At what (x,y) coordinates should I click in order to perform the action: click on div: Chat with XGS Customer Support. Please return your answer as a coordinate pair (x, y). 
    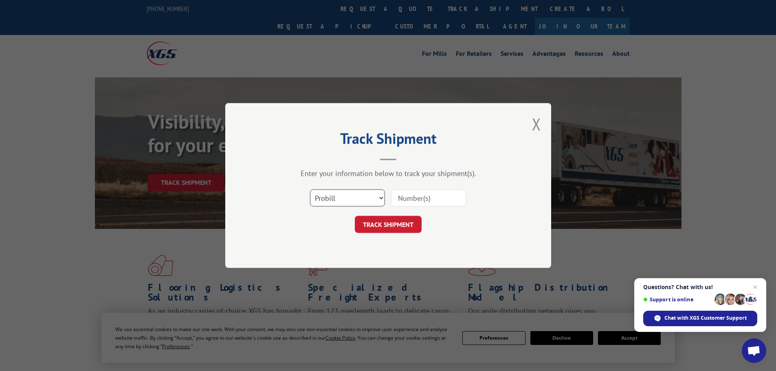
    Looking at the image, I should click on (700, 318).